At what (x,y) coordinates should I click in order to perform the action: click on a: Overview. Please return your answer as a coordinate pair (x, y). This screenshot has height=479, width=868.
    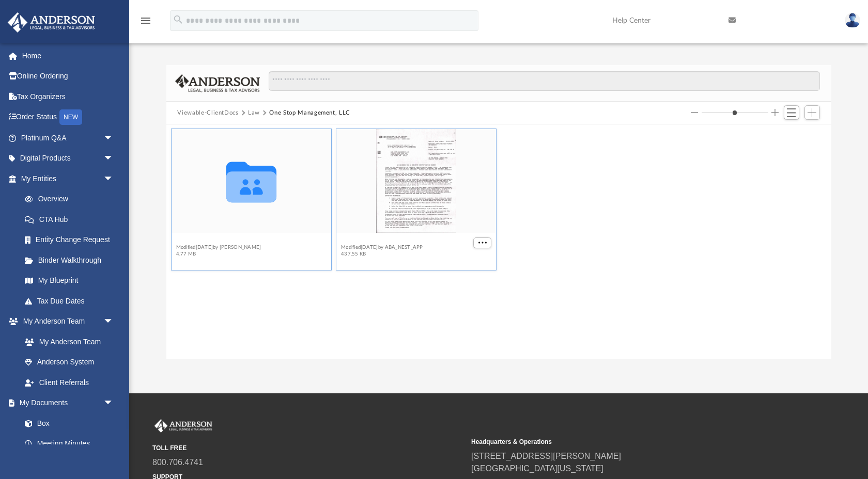
    Looking at the image, I should click on (72, 199).